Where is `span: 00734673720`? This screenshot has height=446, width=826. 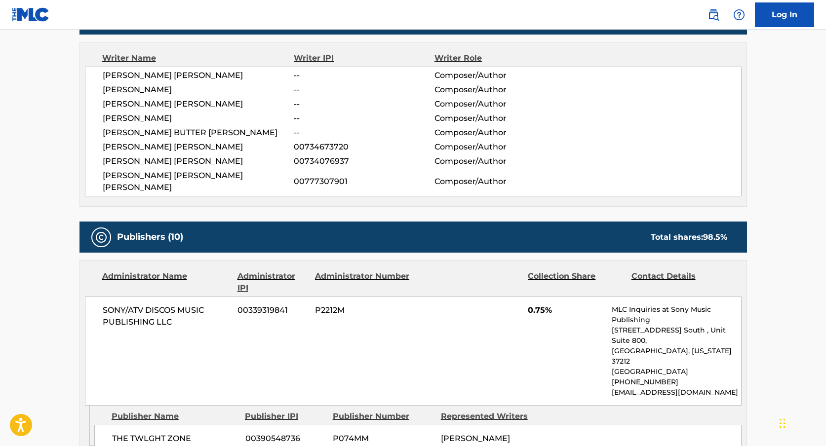
span: 00734673720 is located at coordinates (364, 147).